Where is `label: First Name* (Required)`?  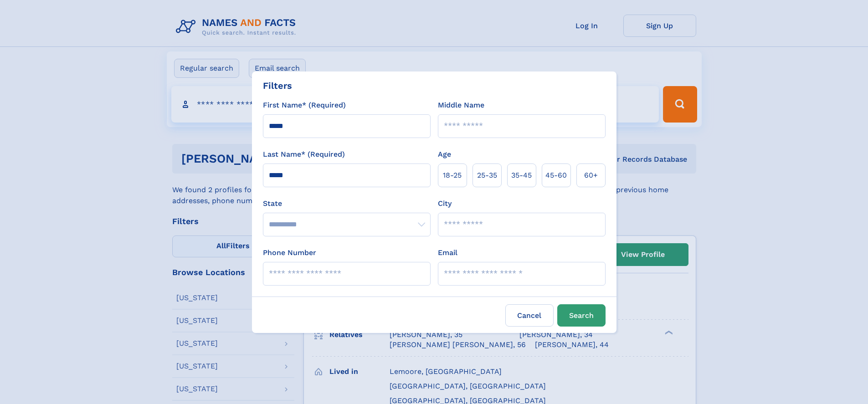
label: First Name* (Required) is located at coordinates (305, 105).